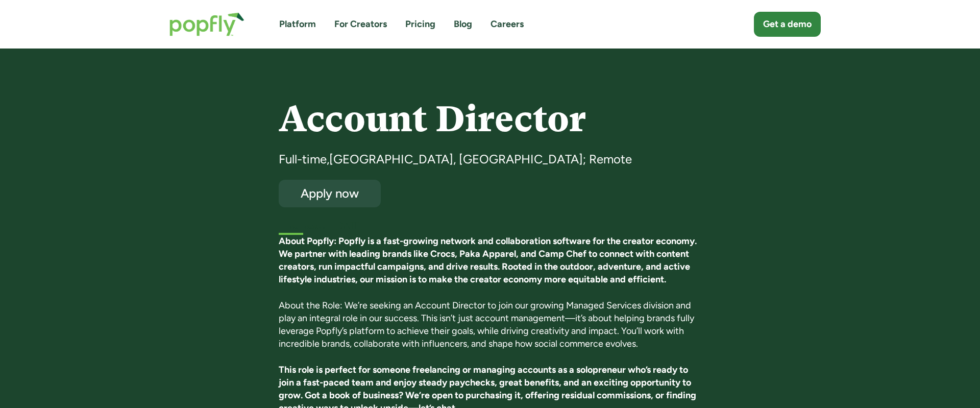  I want to click on strong: About Popfly: Popfly is a fast-growing network and collaboration software for the creator economy..., so click(488, 261).